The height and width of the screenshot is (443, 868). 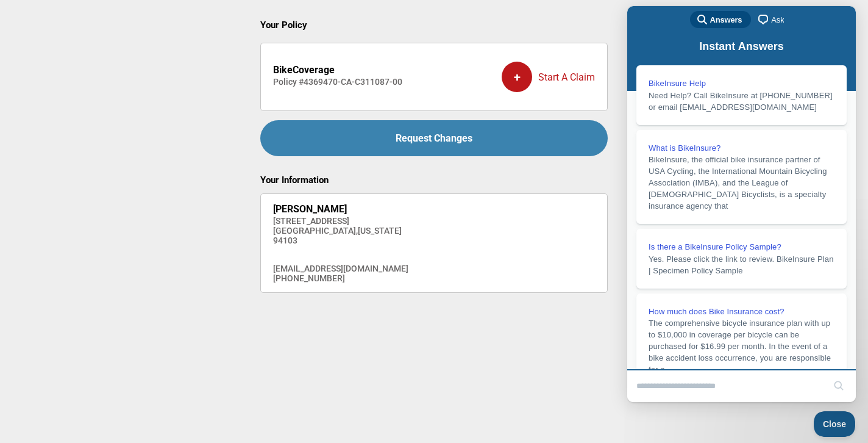 I want to click on span: BikeInsure Help, so click(x=50, y=77).